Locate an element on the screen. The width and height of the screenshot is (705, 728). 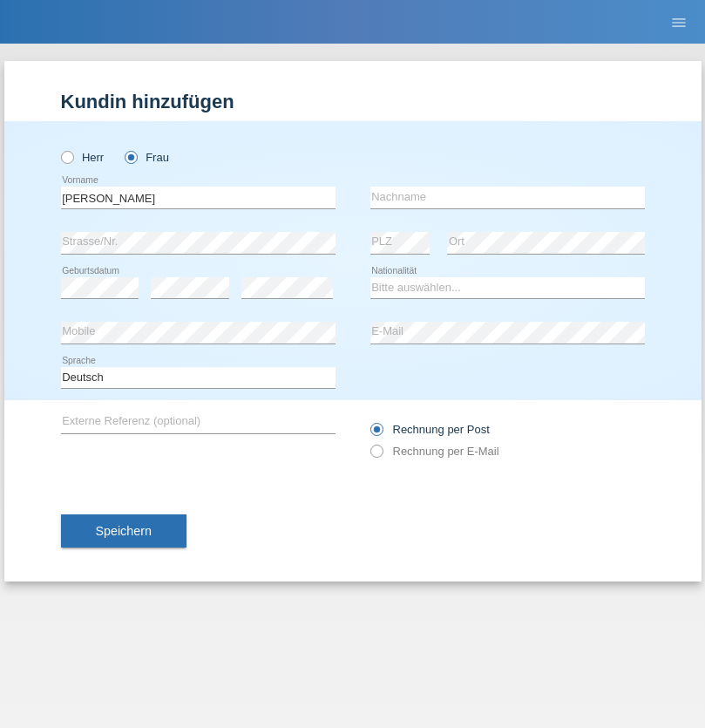
a: menu is located at coordinates (679, 22).